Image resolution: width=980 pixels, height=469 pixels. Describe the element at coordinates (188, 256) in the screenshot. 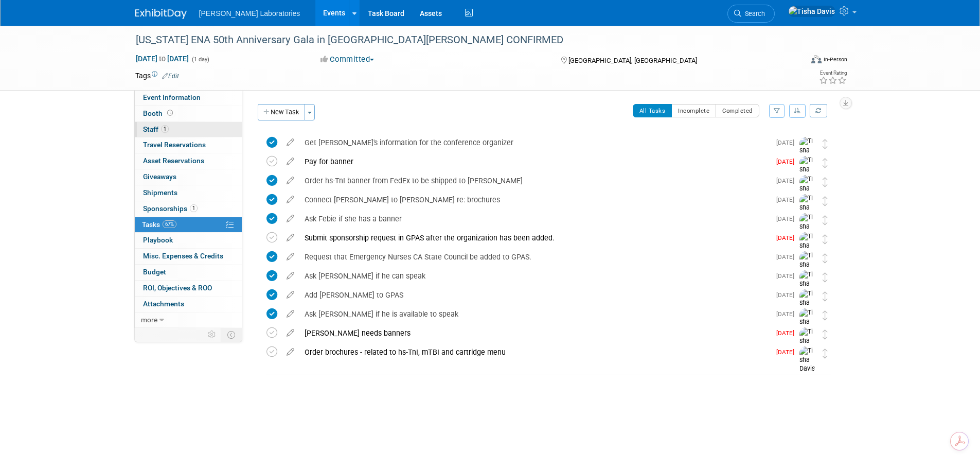

I see `a: Misc. Expenses & Credits` at that location.